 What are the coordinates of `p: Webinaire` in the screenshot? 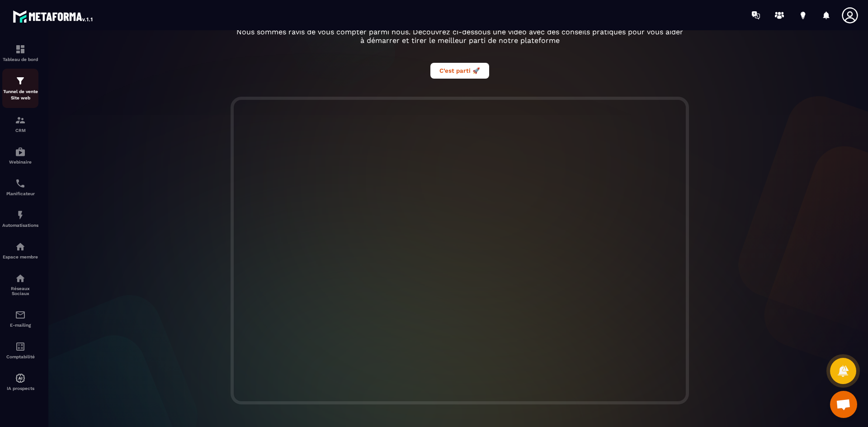 It's located at (20, 162).